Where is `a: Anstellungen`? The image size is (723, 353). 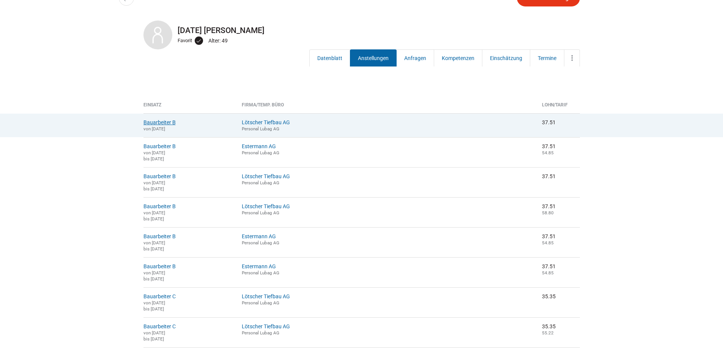 a: Anstellungen is located at coordinates (373, 58).